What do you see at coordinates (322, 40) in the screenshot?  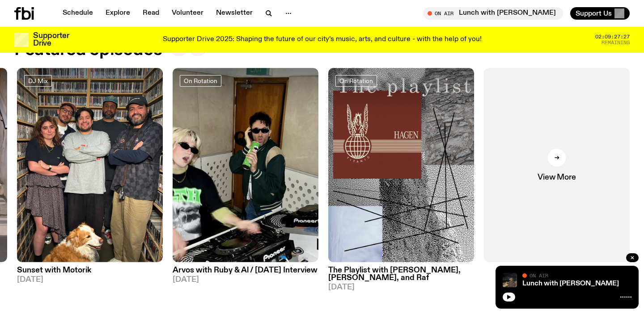 I see `p: Supporter Drive 2025: Shaping the future of our city’s music, arts, and culture - with the help o...` at bounding box center [322, 40].